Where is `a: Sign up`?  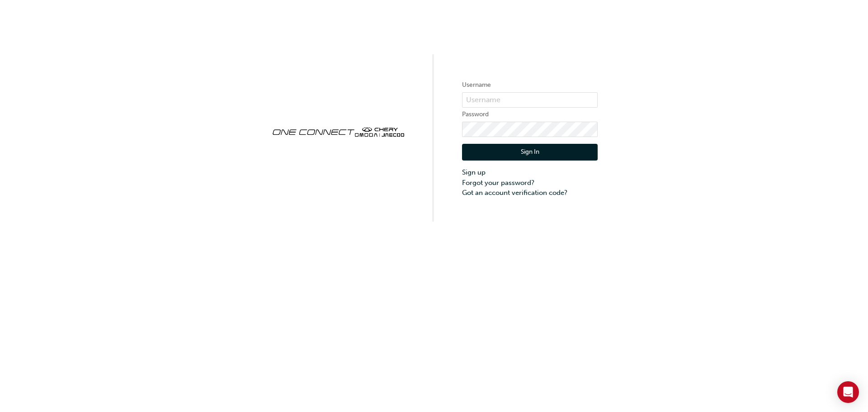 a: Sign up is located at coordinates (530, 172).